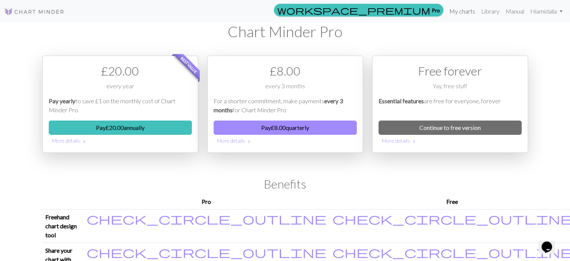 The height and width of the screenshot is (261, 570). Describe the element at coordinates (285, 184) in the screenshot. I see `h2: Benefits` at that location.